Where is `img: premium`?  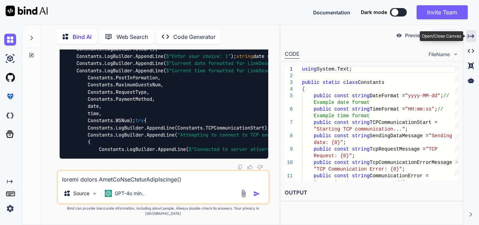 img: premium is located at coordinates (10, 96).